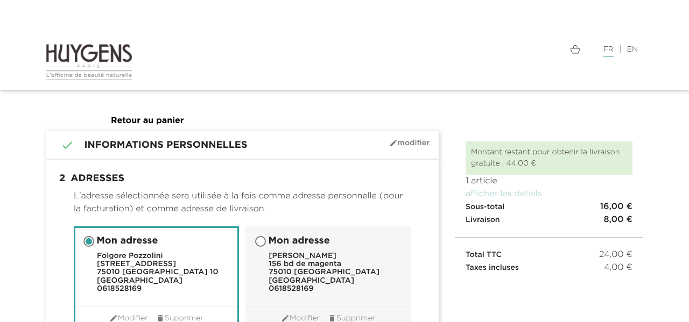 The image size is (689, 322). Describe the element at coordinates (242, 203) in the screenshot. I see `p: L'adresse sélectionnée sera utilisée à la fois comme adresse personnelle (pour la facturation) et...` at that location.